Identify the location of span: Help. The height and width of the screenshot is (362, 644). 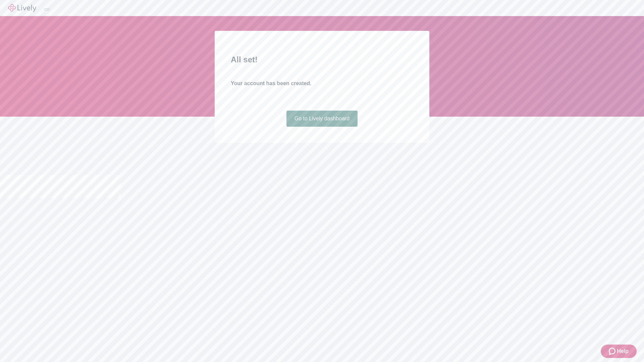
(622, 351).